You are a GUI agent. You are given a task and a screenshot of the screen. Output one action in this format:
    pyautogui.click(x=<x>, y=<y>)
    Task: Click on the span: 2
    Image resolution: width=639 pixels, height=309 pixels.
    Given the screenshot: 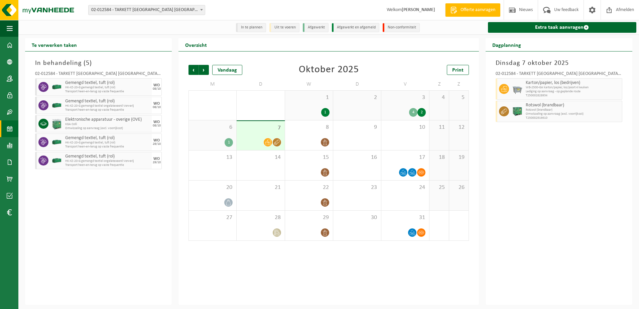 What is the action you would take?
    pyautogui.click(x=357, y=98)
    